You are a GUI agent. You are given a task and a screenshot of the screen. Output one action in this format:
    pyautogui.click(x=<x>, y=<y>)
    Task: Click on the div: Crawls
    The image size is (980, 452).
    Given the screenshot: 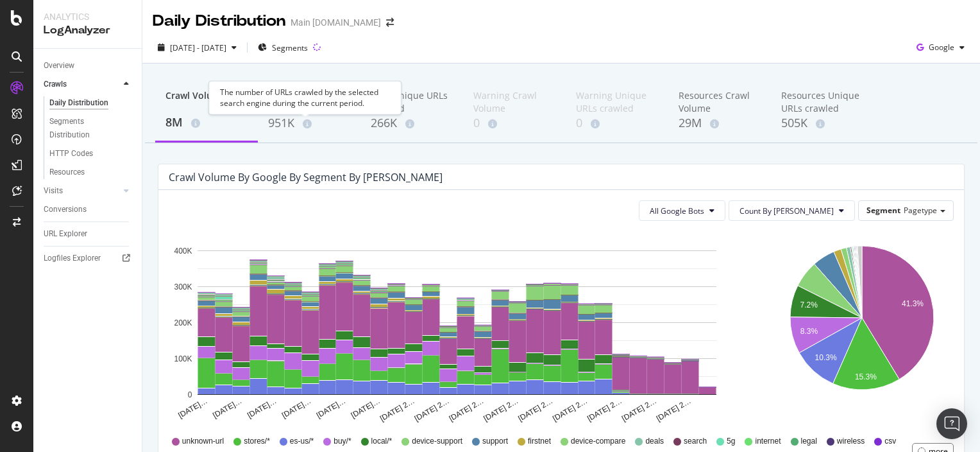 What is the action you would take?
    pyautogui.click(x=55, y=84)
    